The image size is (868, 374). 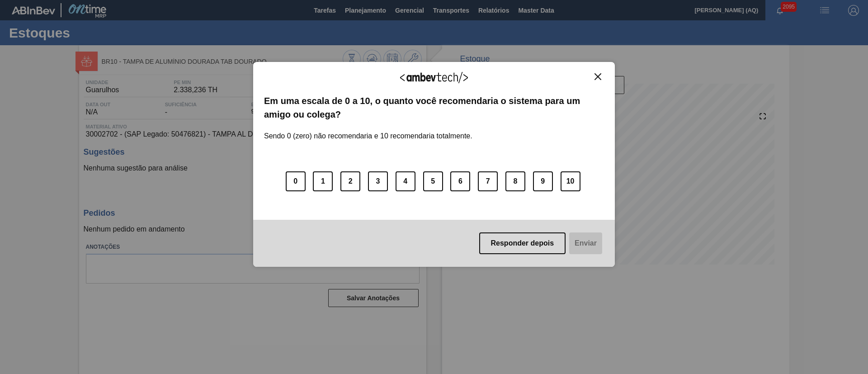 What do you see at coordinates (378, 182) in the screenshot?
I see `button: 3` at bounding box center [378, 182].